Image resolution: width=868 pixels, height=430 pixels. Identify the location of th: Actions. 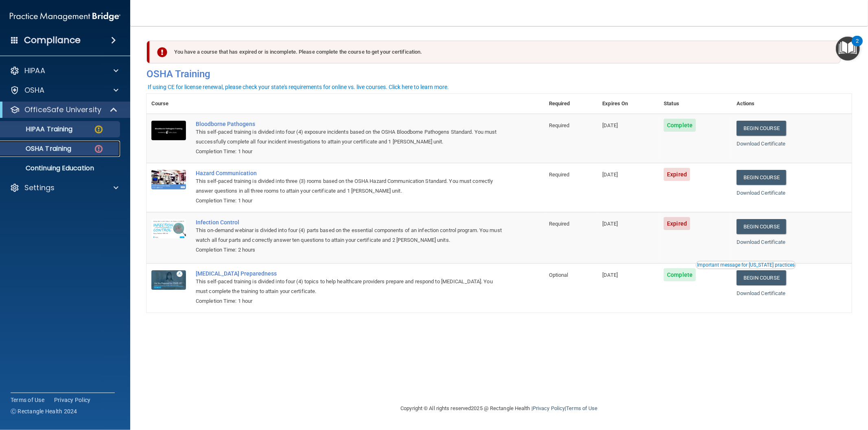
(792, 104).